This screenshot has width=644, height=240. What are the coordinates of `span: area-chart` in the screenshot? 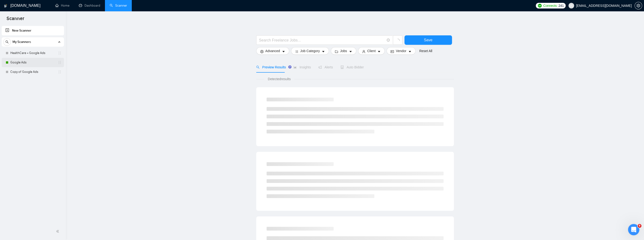 It's located at (295, 67).